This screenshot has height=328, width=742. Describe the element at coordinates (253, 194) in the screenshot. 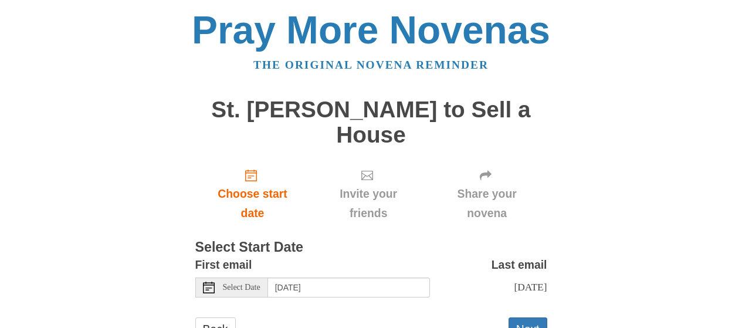

I see `a: Choose start date` at that location.